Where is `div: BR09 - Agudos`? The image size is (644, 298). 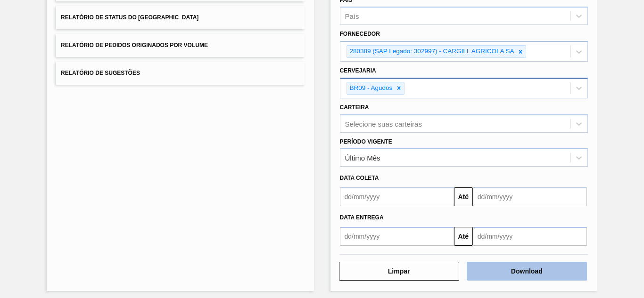
div: BR09 - Agudos is located at coordinates (371, 88).